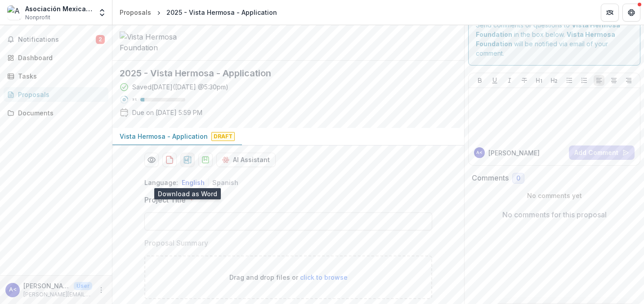 Image resolution: width=644 pixels, height=304 pixels. Describe the element at coordinates (59, 57) in the screenshot. I see `div: Dashboard` at that location.